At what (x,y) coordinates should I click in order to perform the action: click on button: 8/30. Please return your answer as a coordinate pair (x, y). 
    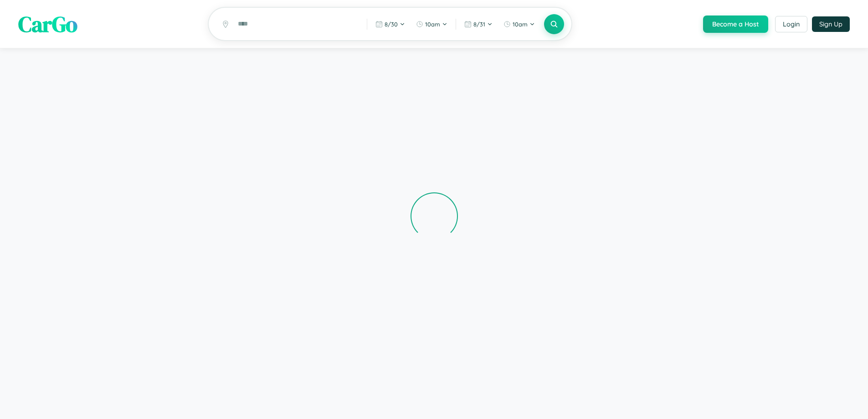
    Looking at the image, I should click on (389, 24).